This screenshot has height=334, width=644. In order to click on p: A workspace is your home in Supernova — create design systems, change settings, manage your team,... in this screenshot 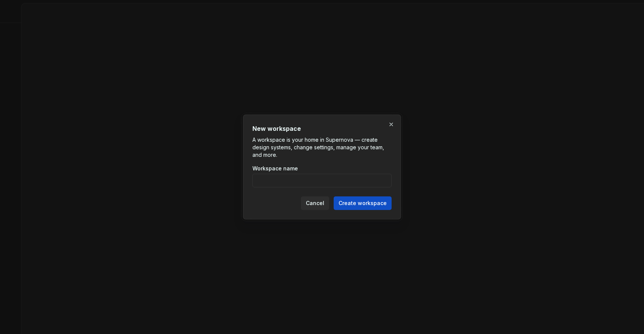, I will do `click(322, 147)`.